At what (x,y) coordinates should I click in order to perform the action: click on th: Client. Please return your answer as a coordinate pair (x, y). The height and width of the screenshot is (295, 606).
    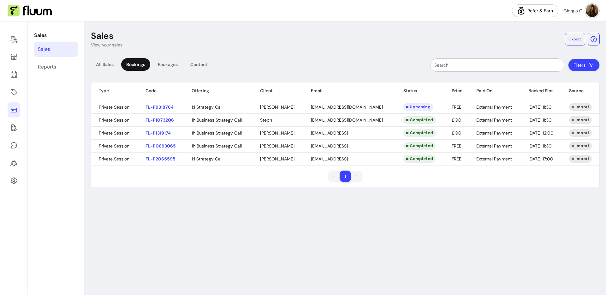
    Looking at the image, I should click on (278, 91).